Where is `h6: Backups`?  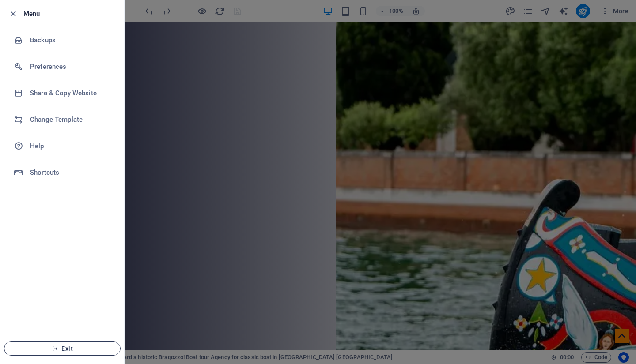 h6: Backups is located at coordinates (71, 40).